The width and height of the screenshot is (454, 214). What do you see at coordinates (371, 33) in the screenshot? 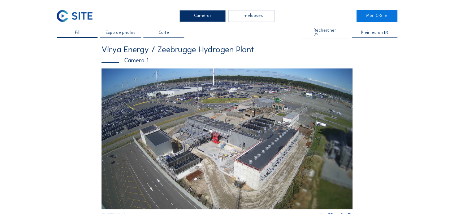
I see `div: Plein écran` at bounding box center [371, 33].